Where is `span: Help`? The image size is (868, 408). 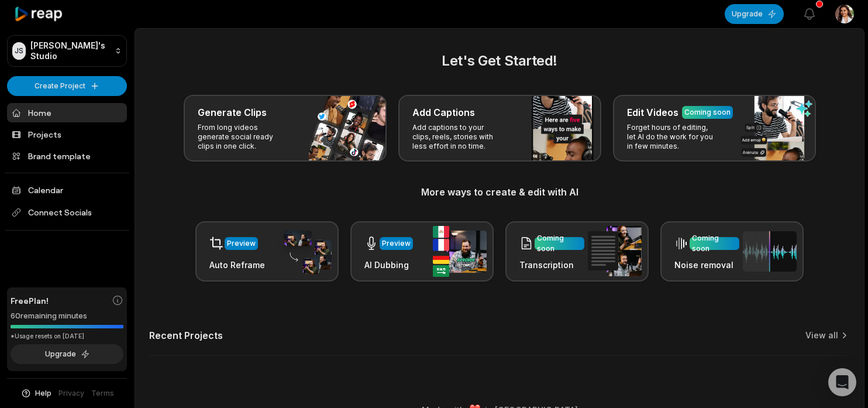
span: Help is located at coordinates (44, 393).